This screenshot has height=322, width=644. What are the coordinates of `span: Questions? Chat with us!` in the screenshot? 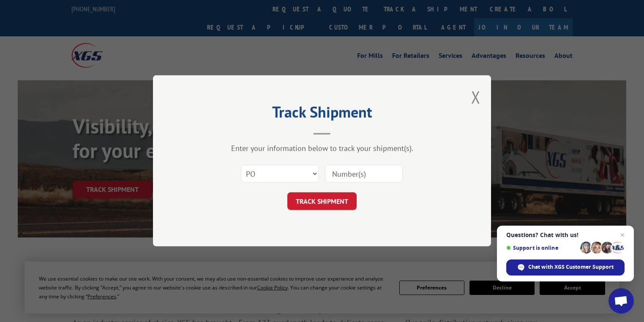 It's located at (566, 235).